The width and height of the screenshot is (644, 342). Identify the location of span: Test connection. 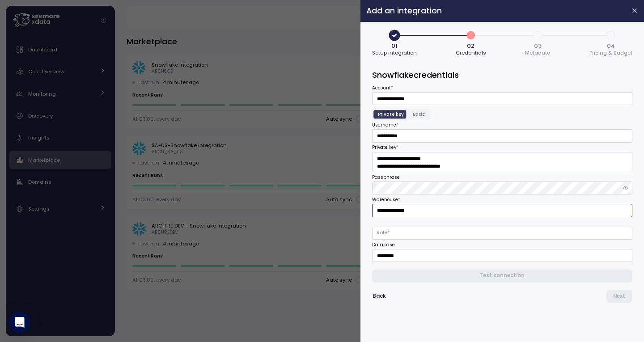
(502, 276).